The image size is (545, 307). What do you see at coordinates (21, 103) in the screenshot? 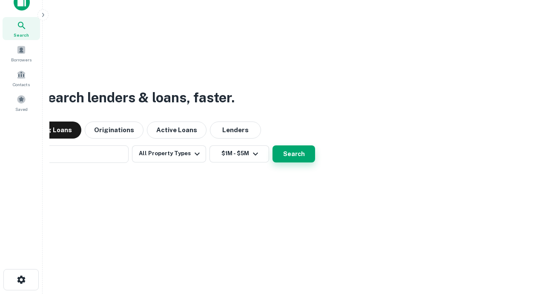
I see `div: Saved` at bounding box center [21, 103].